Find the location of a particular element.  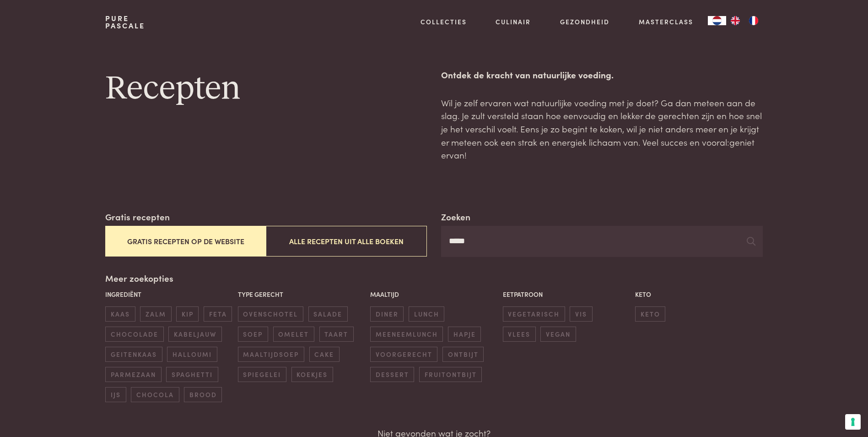

a: Culinair is located at coordinates (513, 22).